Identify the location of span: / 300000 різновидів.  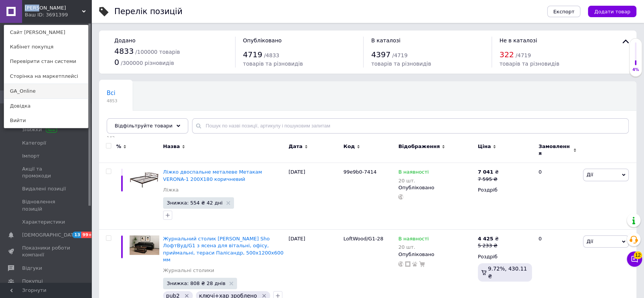
(148, 63).